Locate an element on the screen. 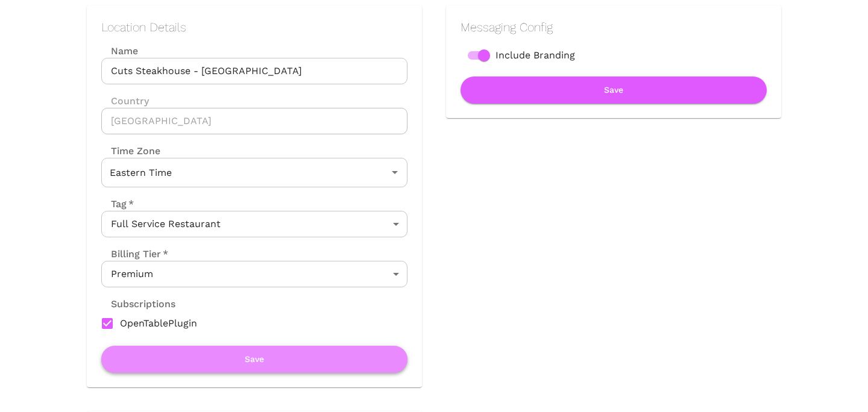  div: Premium is located at coordinates (255, 274).